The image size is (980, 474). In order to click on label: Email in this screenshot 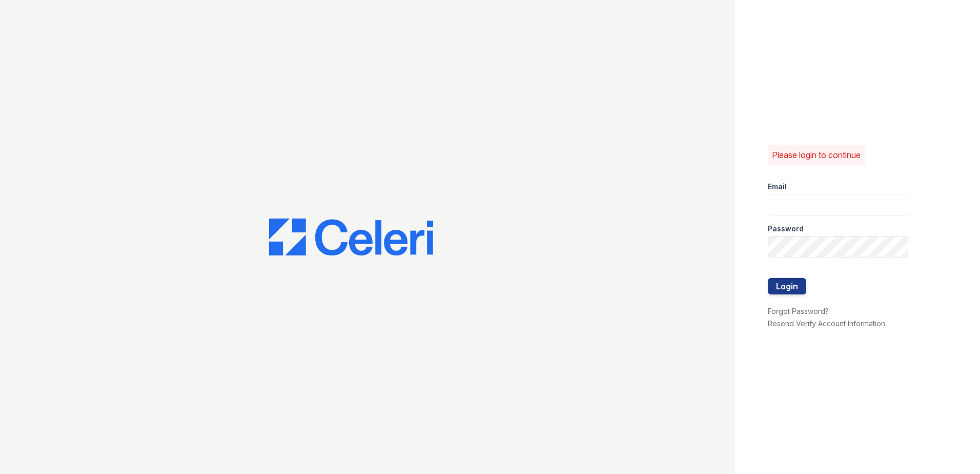, I will do `click(777, 187)`.